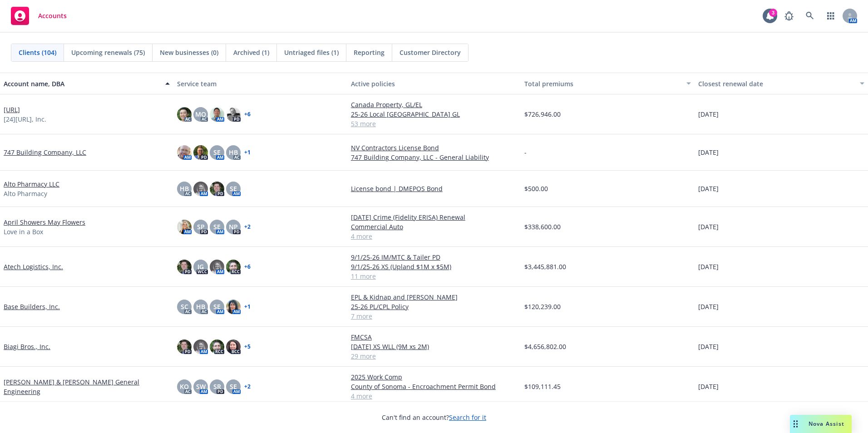 The width and height of the screenshot is (868, 433). Describe the element at coordinates (434, 266) in the screenshot. I see `a: 9/1/25-26 XS (Upland $1M x $5M)` at that location.